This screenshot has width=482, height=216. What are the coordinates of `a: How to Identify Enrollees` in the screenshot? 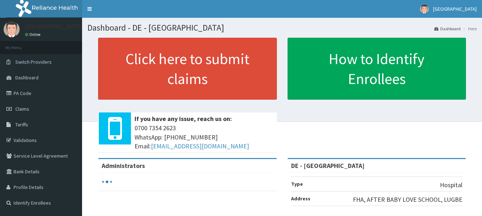 It's located at (376, 69).